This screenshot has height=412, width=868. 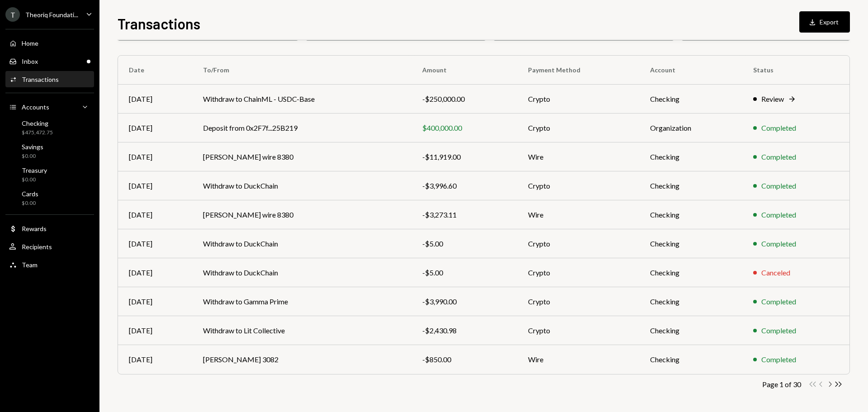 I want to click on div: Team, so click(x=30, y=265).